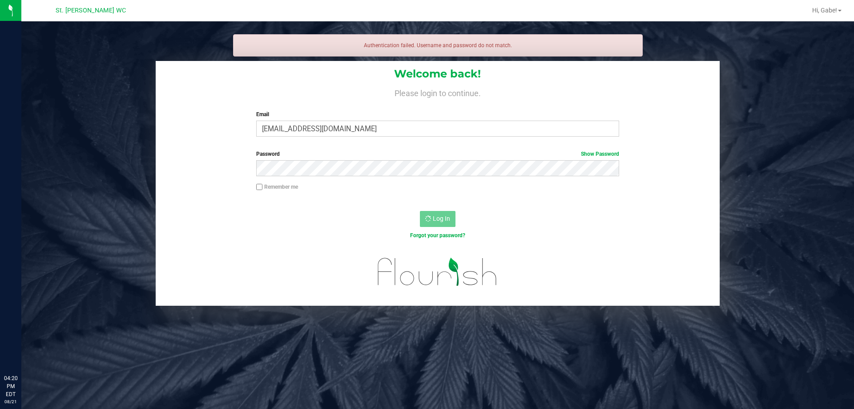 The width and height of the screenshot is (854, 409). What do you see at coordinates (437, 114) in the screenshot?
I see `label: Email` at bounding box center [437, 114].